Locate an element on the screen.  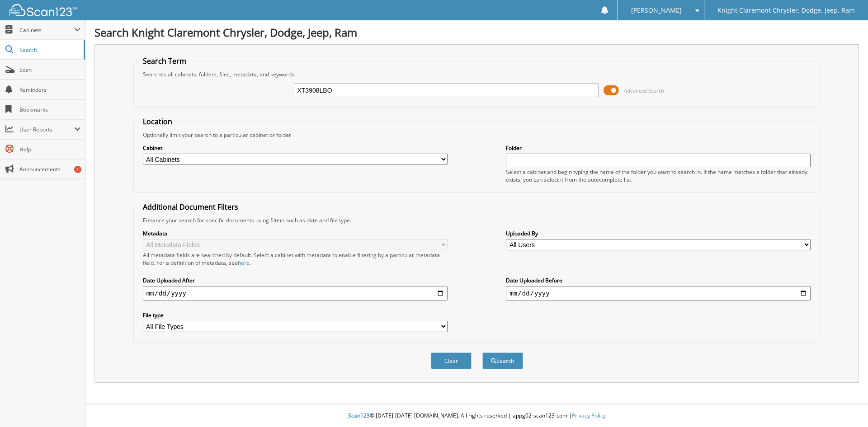
div: Enhance your search for specific documents using filters such as date and file type. is located at coordinates (477, 220).